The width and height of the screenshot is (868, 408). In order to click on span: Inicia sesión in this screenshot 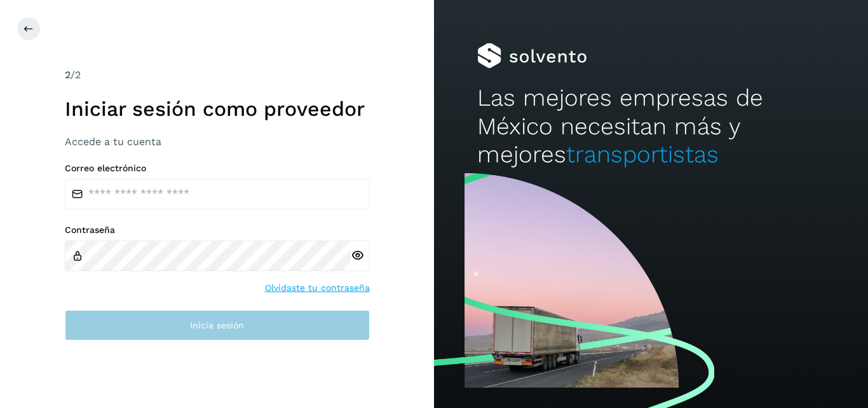, I will do `click(217, 325)`.